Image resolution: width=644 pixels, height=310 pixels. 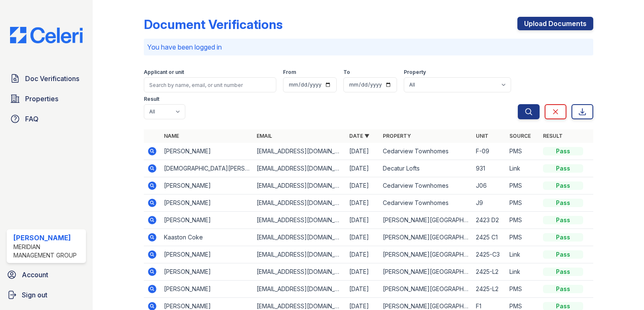 I want to click on span: Doc Verifications, so click(x=52, y=78).